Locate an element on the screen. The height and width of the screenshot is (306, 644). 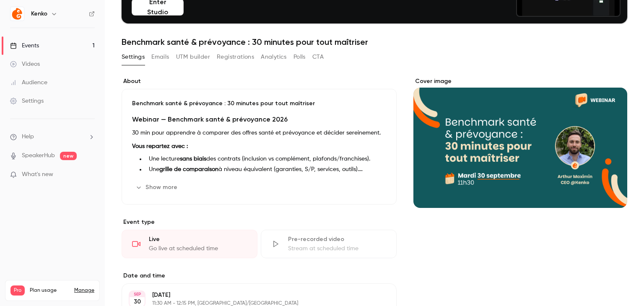
button: Polls is located at coordinates (299, 57).